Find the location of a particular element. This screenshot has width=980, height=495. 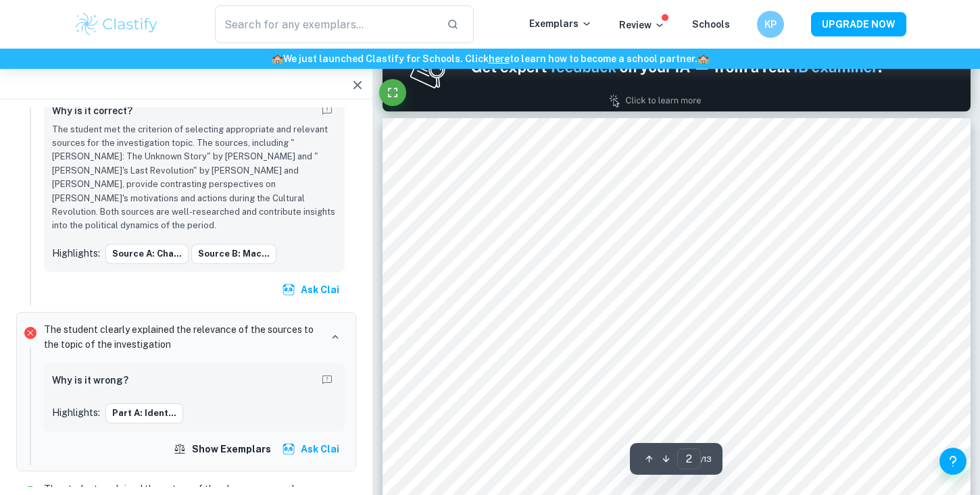

p: The student met the criterion of selecting appropriate and relevant sources for the investigation... is located at coordinates (194, 178).